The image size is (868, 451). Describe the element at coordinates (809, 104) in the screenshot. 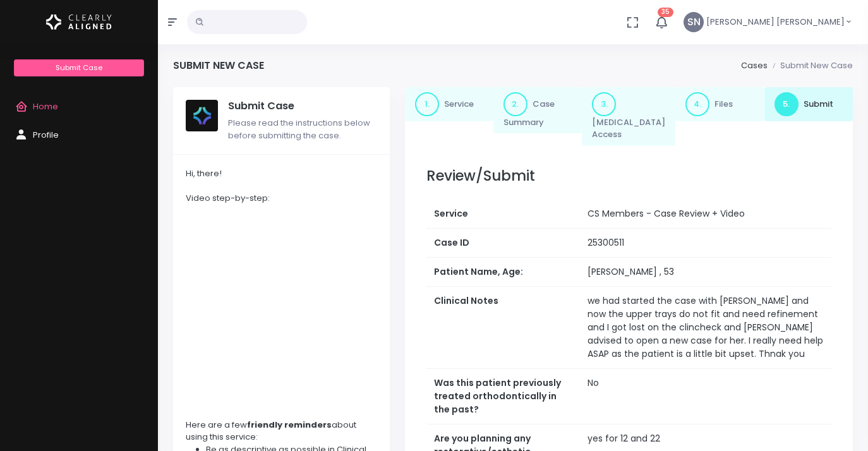

I see `a: 5.Submit` at that location.